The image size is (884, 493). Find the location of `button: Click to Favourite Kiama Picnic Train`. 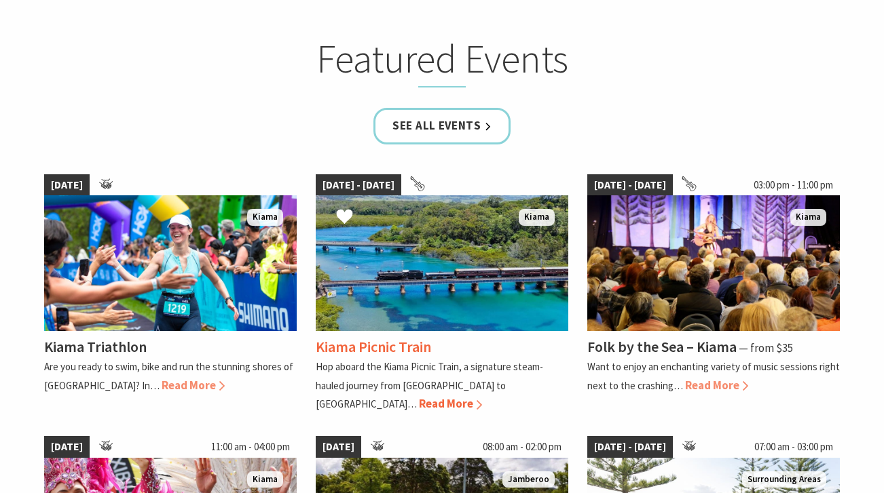

button: Click to Favourite Kiama Picnic Train is located at coordinates (344, 218).